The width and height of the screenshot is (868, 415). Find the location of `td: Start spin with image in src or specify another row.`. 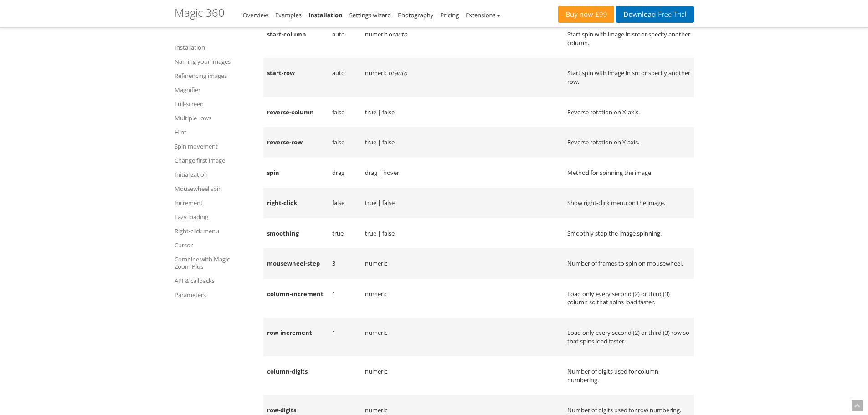

td: Start spin with image in src or specify another row. is located at coordinates (629, 77).